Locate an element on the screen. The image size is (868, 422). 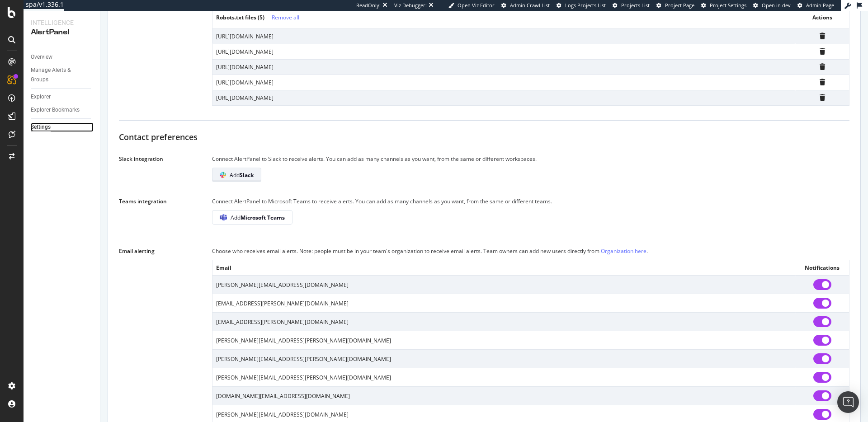
div: Viz Debugger: is located at coordinates (411, 5).